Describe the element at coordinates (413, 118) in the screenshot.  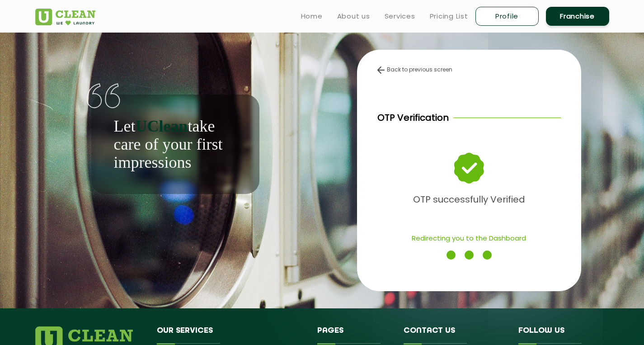
I see `p: OTP Verification` at that location.